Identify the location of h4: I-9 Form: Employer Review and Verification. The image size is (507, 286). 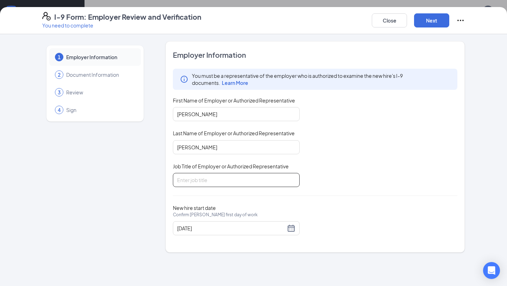
(128, 17).